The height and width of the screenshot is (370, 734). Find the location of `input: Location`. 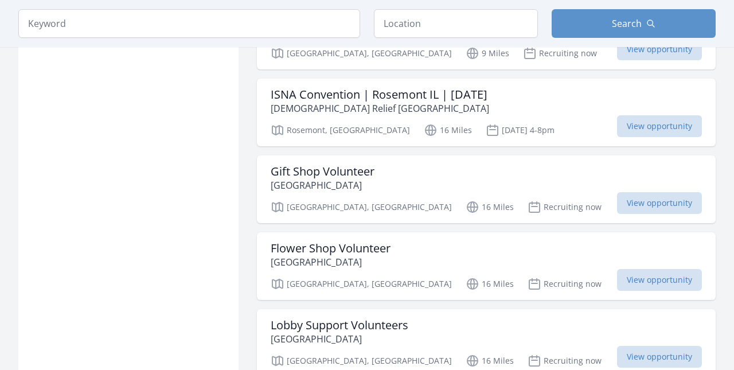

input: Location is located at coordinates (456, 24).